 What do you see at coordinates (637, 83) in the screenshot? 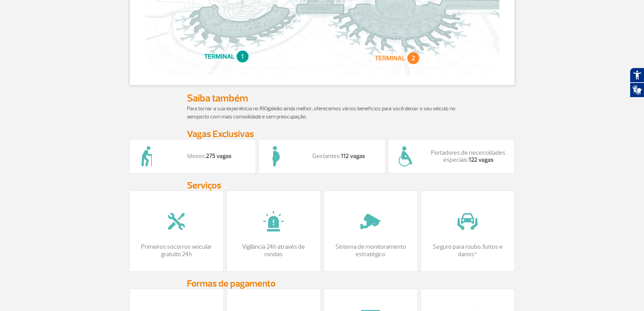
I see `div: Plugin de acessibilidade da Hand Talk.` at bounding box center [637, 83].